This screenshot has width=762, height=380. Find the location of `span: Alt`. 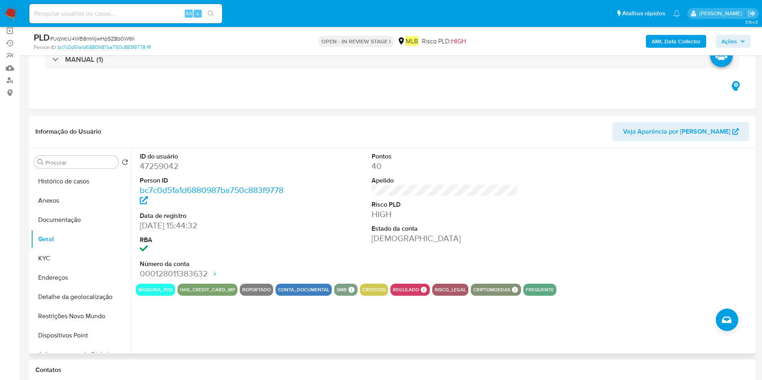

span: Alt is located at coordinates (189, 13).